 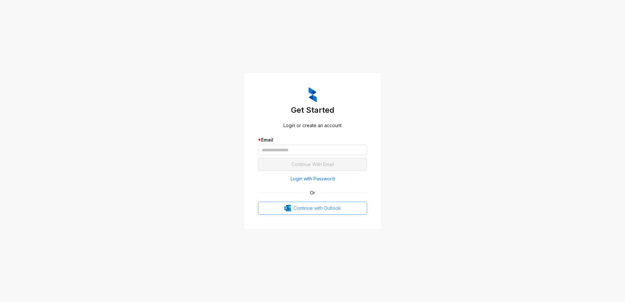 What do you see at coordinates (317, 208) in the screenshot?
I see `span: Continue with Outlook` at bounding box center [317, 208].